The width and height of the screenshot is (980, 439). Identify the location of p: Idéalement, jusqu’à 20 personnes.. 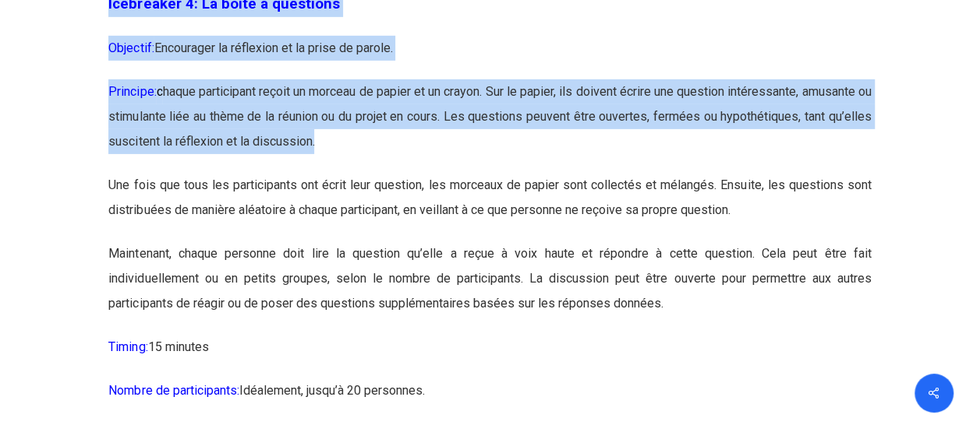
(490, 400).